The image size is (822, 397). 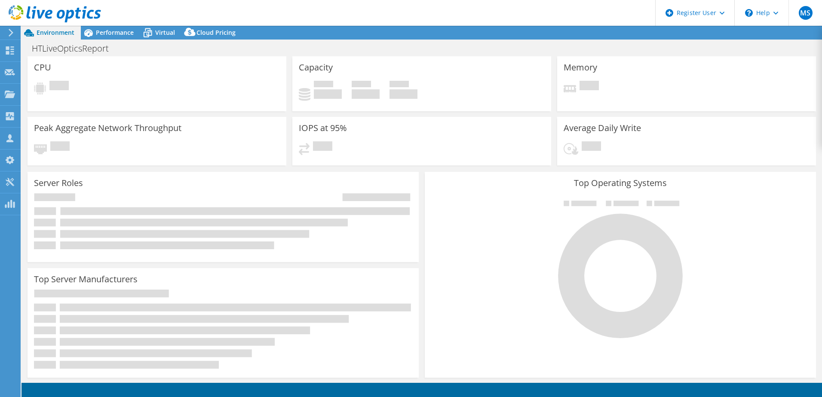 I want to click on span: Cloud Pricing, so click(x=216, y=32).